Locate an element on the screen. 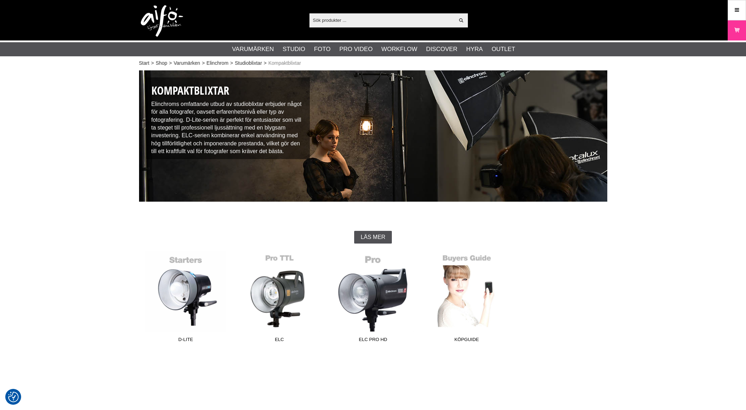 Image resolution: width=746 pixels, height=410 pixels. span: ELC Pro HD is located at coordinates (373, 341).